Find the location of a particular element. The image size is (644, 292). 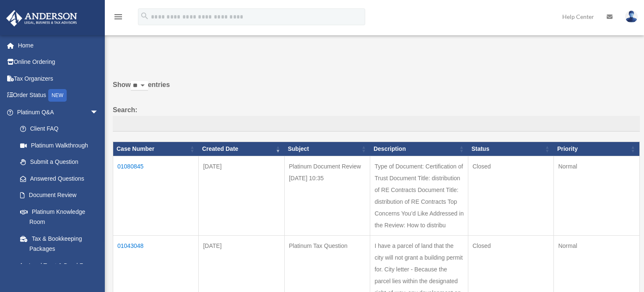

th: Case Number: activate to sort column ascending is located at coordinates (156, 149).